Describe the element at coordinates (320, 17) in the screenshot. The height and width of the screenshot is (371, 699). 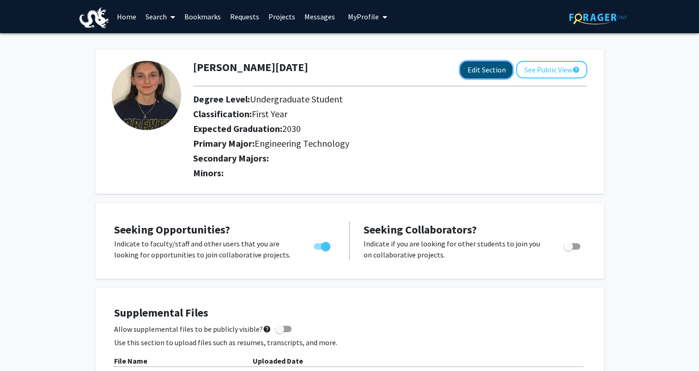
I see `a: Messages` at that location.